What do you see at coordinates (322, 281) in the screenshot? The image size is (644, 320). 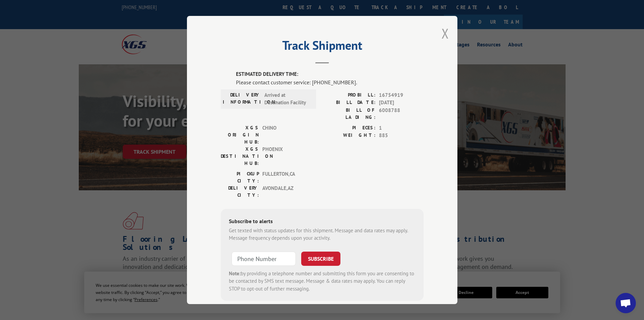 I see `div: by providing a telephone number and submitting this form you are consenting to be contacted by SM...` at bounding box center [322, 281].